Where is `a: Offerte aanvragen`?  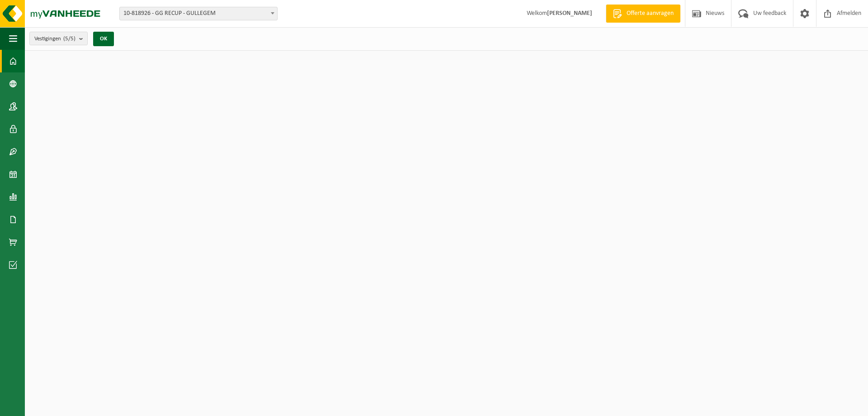 a: Offerte aanvragen is located at coordinates (643, 14).